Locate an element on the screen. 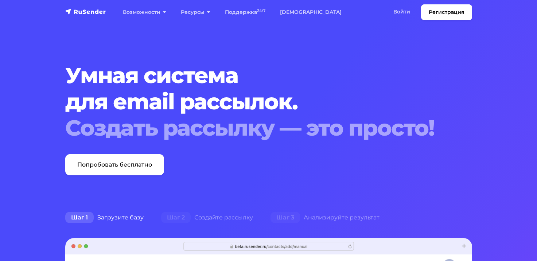  a: Ресурсы is located at coordinates (195, 12).